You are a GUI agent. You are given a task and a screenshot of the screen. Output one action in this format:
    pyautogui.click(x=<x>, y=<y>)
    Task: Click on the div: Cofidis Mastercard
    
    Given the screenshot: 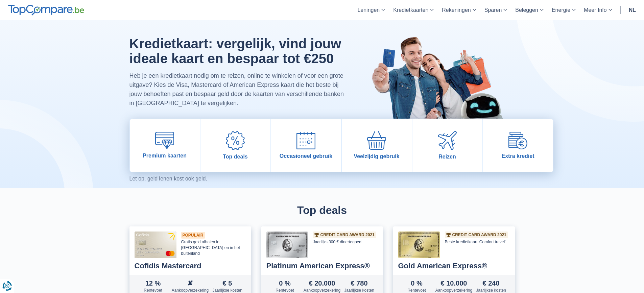 What is the action you would take?
    pyautogui.click(x=190, y=266)
    